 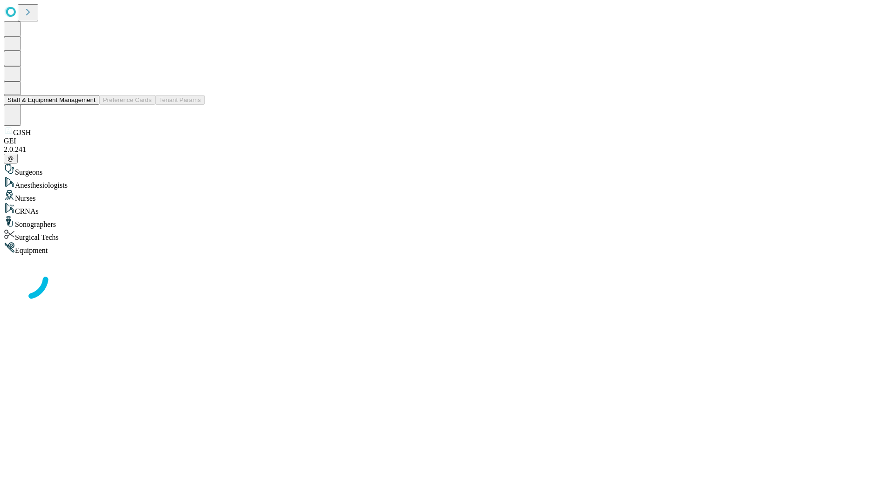 What do you see at coordinates (127, 100) in the screenshot?
I see `button: Preference Cards` at bounding box center [127, 100].